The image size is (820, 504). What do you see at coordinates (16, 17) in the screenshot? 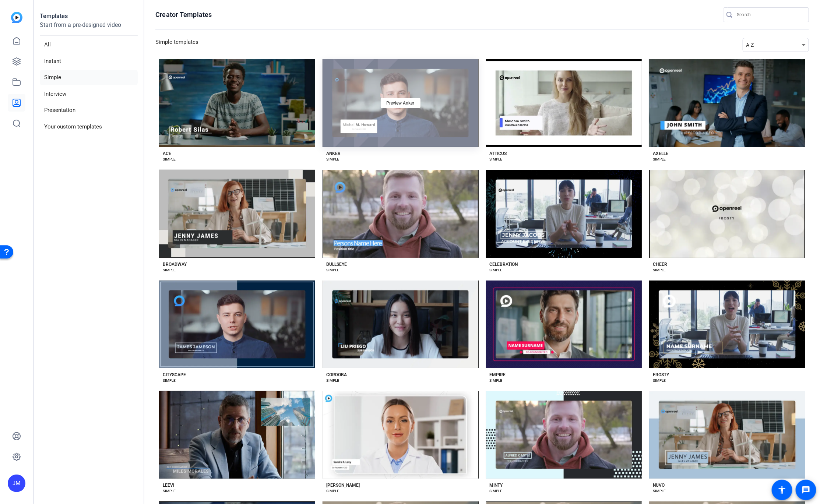
I see `img: blue-gradient.svg` at bounding box center [16, 17].